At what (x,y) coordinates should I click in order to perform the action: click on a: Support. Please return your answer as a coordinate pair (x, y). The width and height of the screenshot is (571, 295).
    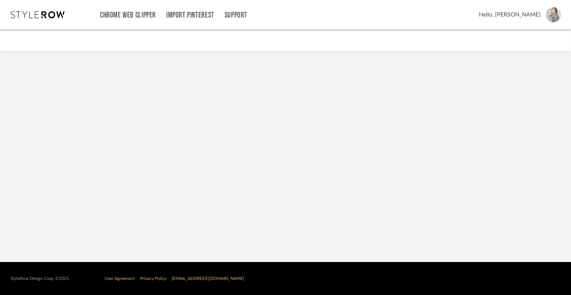
    Looking at the image, I should click on (236, 15).